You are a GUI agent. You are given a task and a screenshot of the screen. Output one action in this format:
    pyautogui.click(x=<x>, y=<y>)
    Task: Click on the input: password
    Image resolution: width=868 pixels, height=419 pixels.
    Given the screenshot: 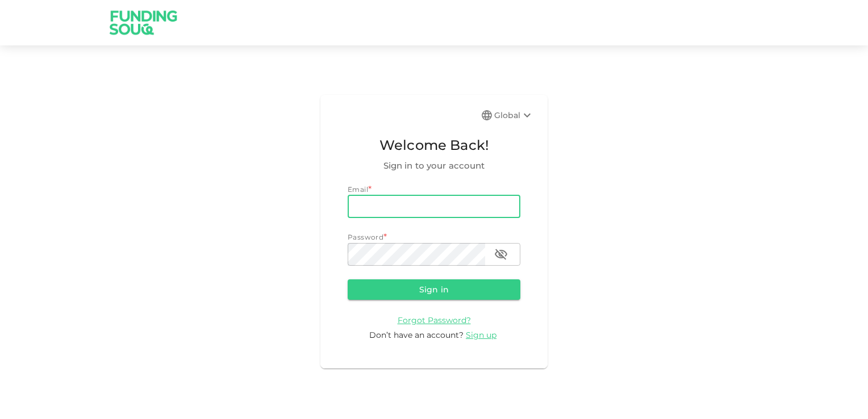 What is the action you would take?
    pyautogui.click(x=416, y=255)
    